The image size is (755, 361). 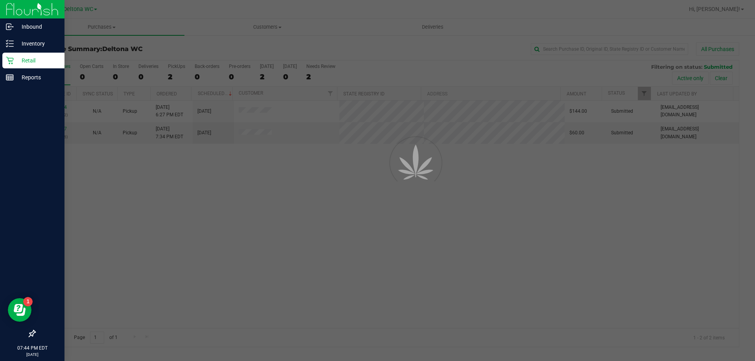 I want to click on span: 1, so click(x=5, y=4).